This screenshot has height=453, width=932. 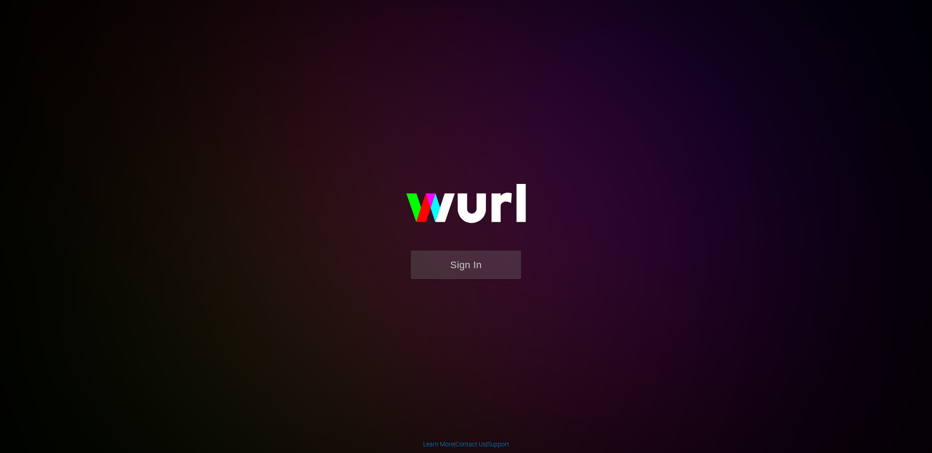 What do you see at coordinates (498, 445) in the screenshot?
I see `a: Support` at bounding box center [498, 445].